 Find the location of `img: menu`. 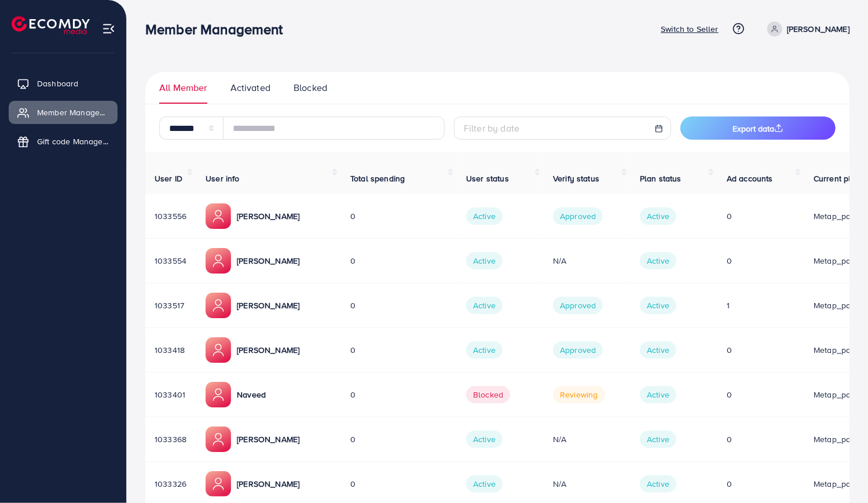

img: menu is located at coordinates (109, 29).